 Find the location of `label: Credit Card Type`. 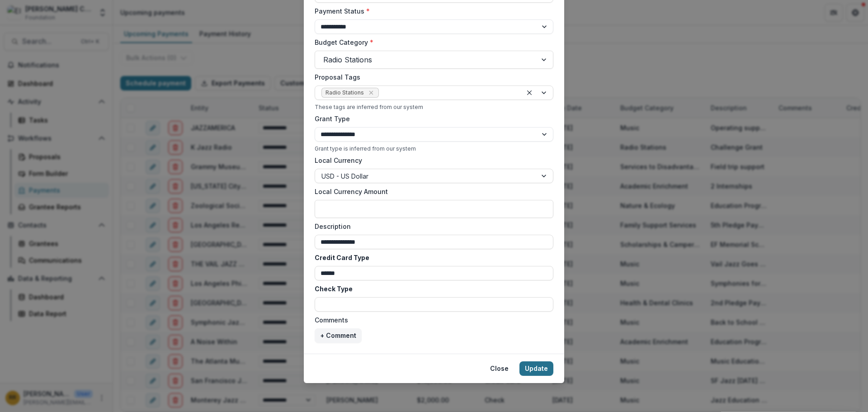

label: Credit Card Type is located at coordinates (431, 257).